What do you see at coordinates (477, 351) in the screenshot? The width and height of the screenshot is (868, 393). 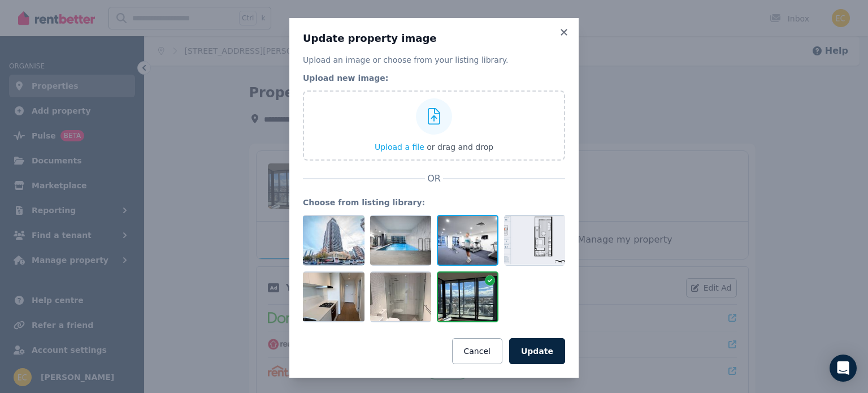 I see `button: Cancel` at bounding box center [477, 351].